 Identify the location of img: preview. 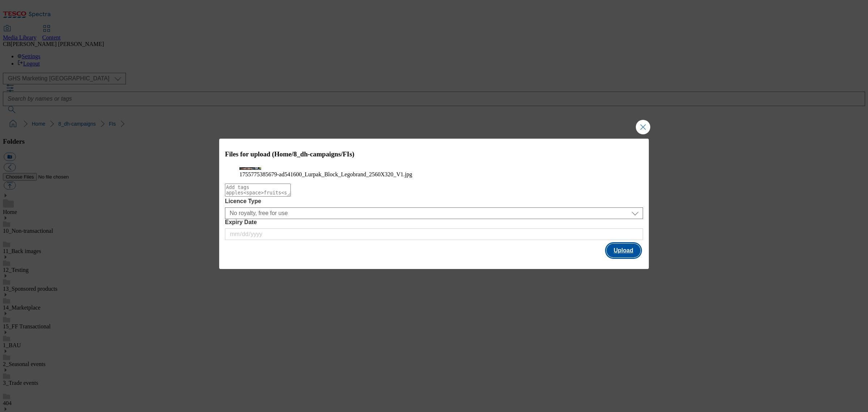
(250, 169).